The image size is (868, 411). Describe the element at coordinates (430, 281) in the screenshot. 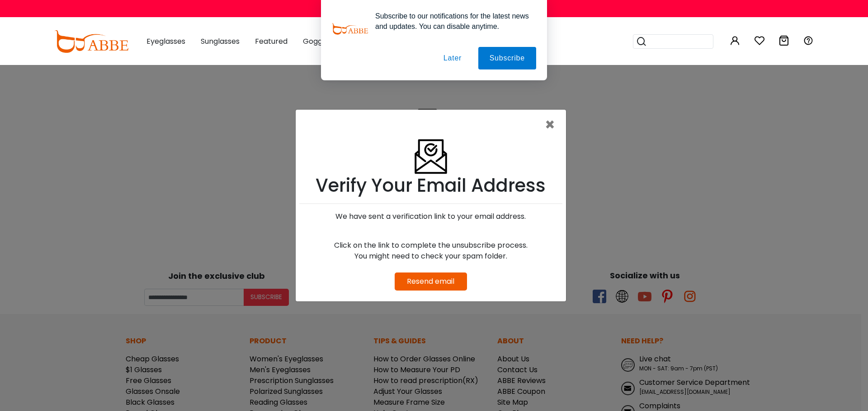

I see `a: Resend email` at that location.